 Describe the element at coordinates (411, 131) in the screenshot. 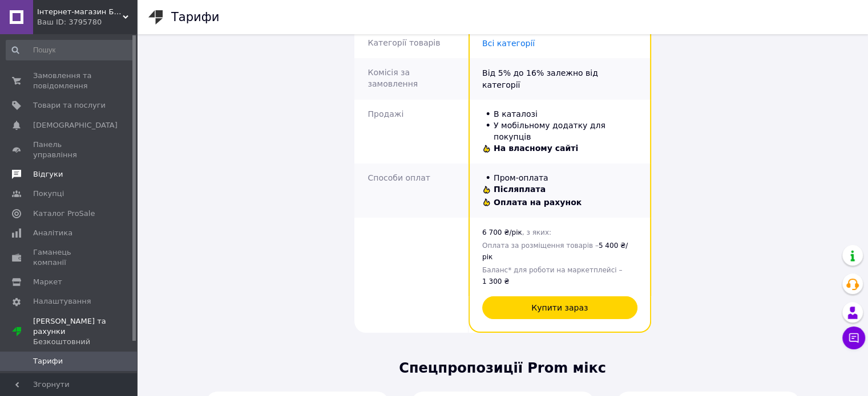

I see `td: Продажі` at that location.